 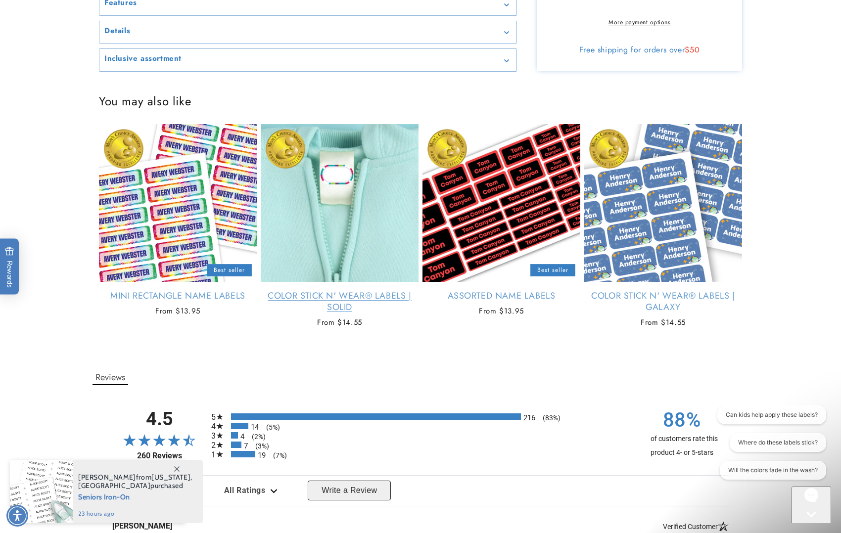 I want to click on span: 5, so click(x=218, y=417).